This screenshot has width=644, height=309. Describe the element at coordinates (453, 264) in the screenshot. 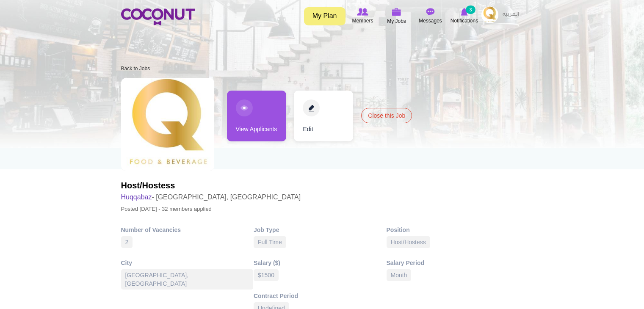

I see `div: Salary Period` at that location.